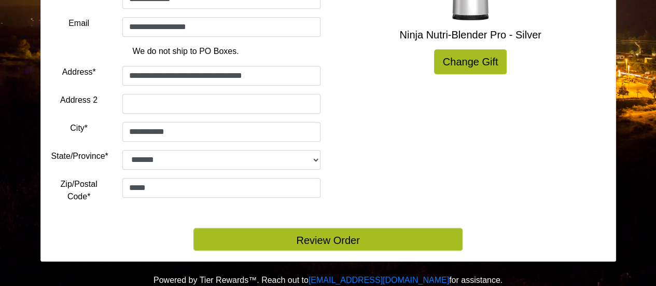  I want to click on label: Zip/Postal Code*, so click(79, 190).